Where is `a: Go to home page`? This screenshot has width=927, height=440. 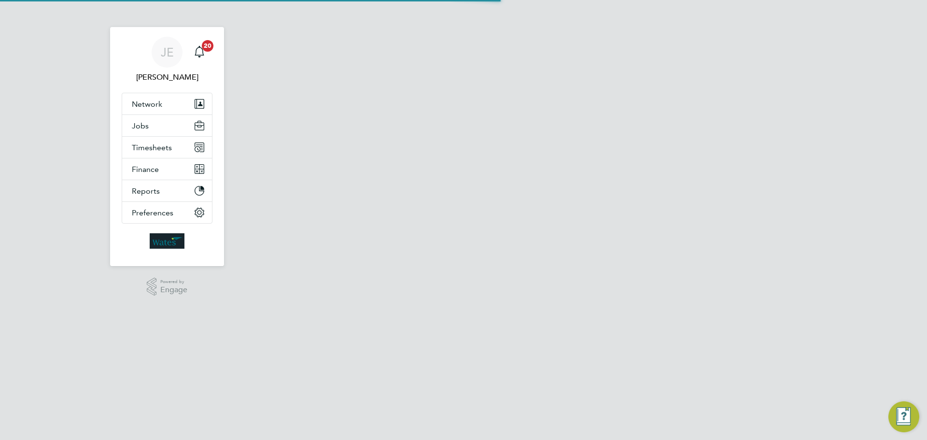 a: Go to home page is located at coordinates (167, 241).